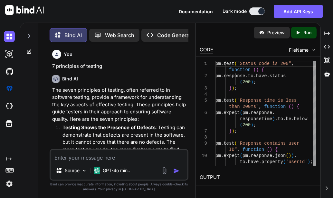 This screenshot has height=198, width=333. What do you see at coordinates (256, 119) in the screenshot?
I see `span: responseTime` at bounding box center [256, 119].